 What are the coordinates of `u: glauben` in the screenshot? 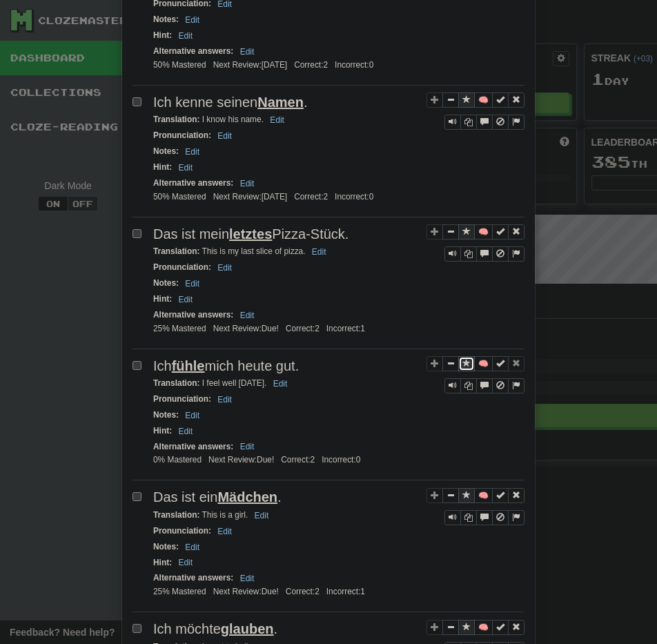 It's located at (247, 629).